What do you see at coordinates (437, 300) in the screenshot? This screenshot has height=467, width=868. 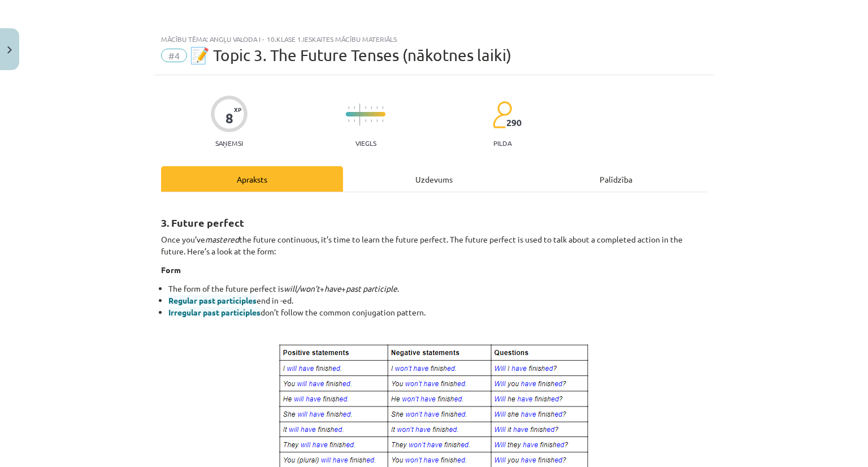 I see `li: end in -ed.` at bounding box center [437, 300].